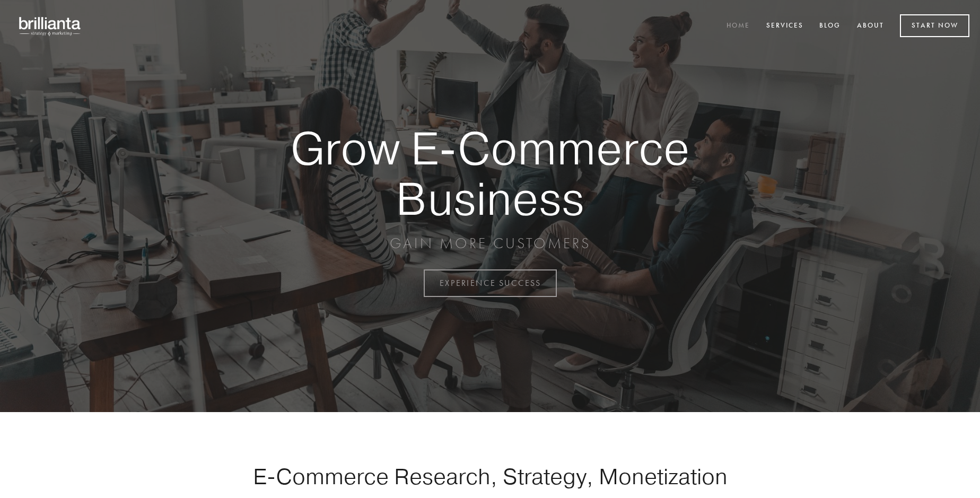 This screenshot has width=980, height=498. I want to click on h1: E-Commerce Research, Strategy, Monetization, so click(490, 476).